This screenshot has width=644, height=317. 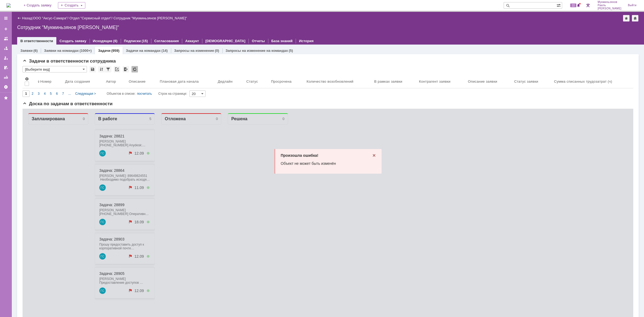 I want to click on span: Доска по задачам в ответственности, so click(x=68, y=104).